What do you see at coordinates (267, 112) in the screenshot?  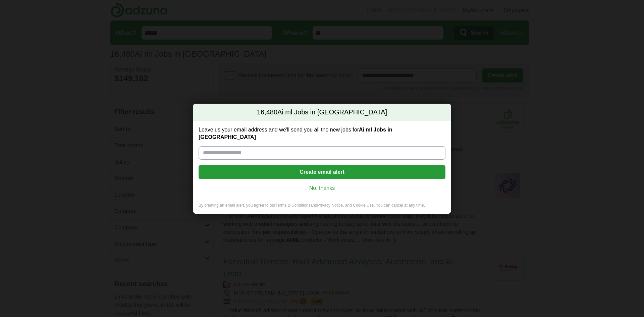 I see `span: 16,480` at bounding box center [267, 112].